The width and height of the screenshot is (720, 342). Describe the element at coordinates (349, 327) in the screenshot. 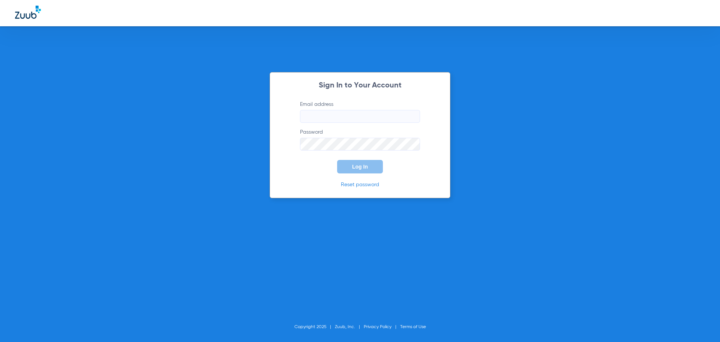

I see `li: Zuub, Inc.` at that location.